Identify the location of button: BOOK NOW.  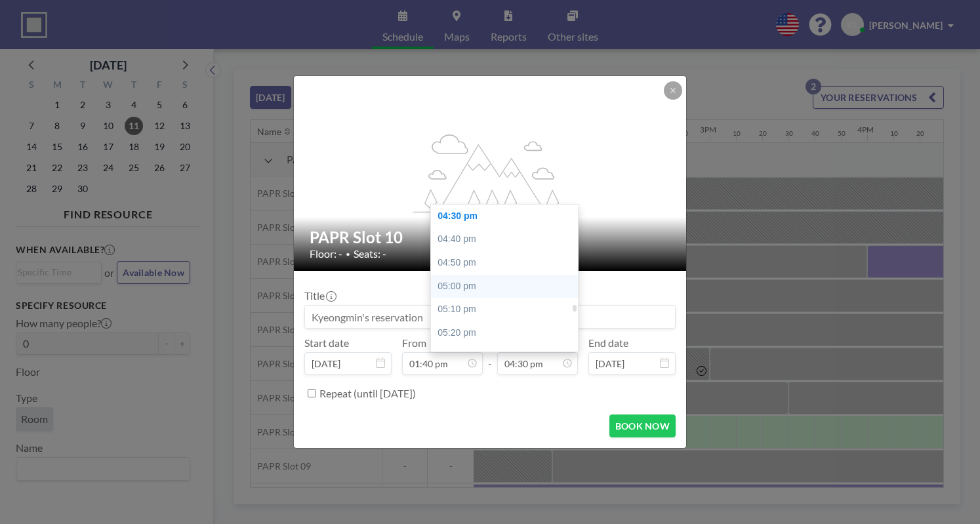
(642, 426).